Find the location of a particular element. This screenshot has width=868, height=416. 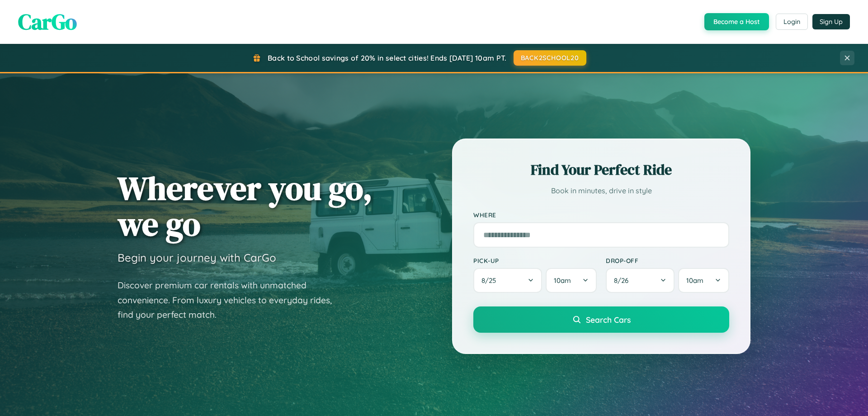

label: Where is located at coordinates (602, 215).